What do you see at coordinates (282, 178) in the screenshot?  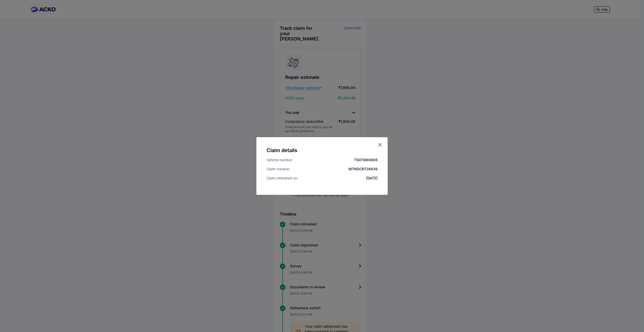 I see `div: Claim intimated on:` at bounding box center [282, 178].